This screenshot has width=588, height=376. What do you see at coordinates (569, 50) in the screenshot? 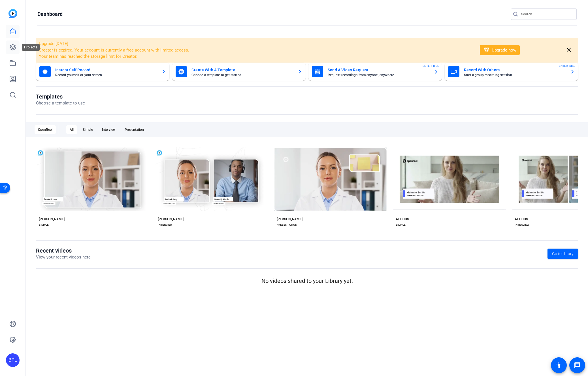
I see `mat-icon: close` at bounding box center [569, 50].